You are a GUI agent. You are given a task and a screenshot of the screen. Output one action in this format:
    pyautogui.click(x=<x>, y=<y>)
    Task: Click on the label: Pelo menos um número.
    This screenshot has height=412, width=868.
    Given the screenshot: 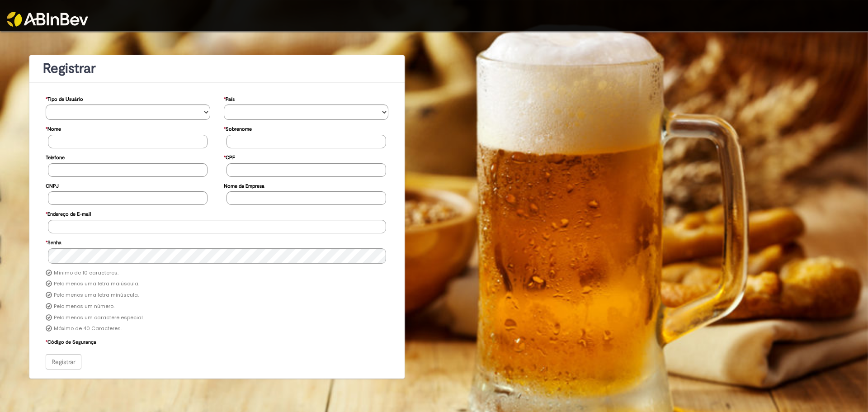 What is the action you would take?
    pyautogui.click(x=84, y=307)
    